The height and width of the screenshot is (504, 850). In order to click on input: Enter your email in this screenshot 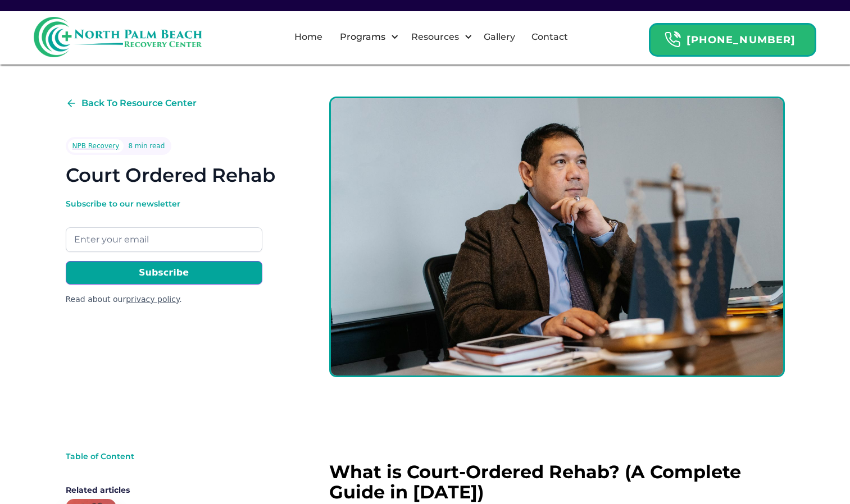, I will do `click(164, 240)`.